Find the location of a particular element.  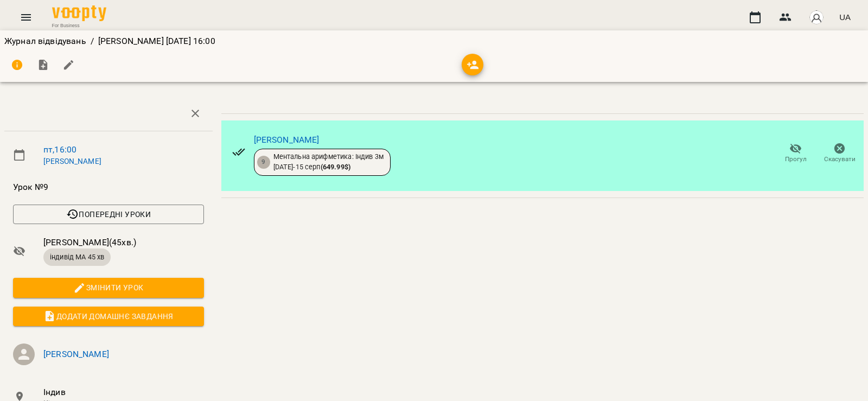

a: пт , 16:00 is located at coordinates (60, 150).